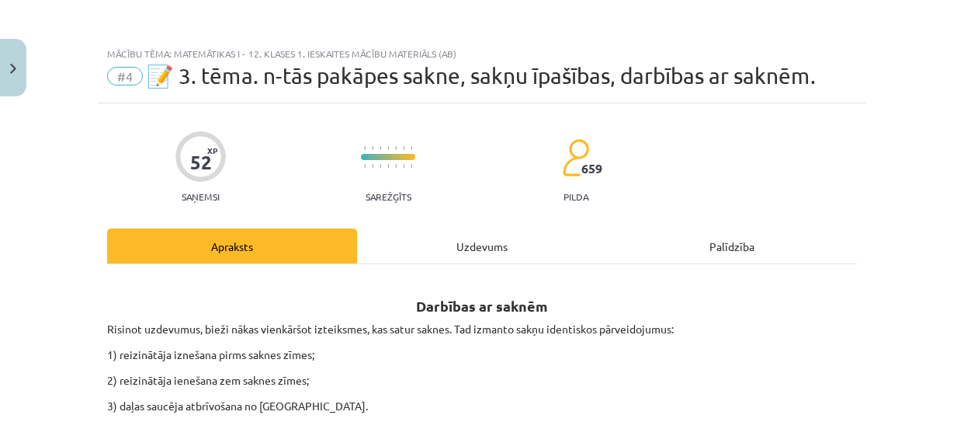  What do you see at coordinates (482, 305) in the screenshot?
I see `b: Darbības ar saknēm` at bounding box center [482, 305].